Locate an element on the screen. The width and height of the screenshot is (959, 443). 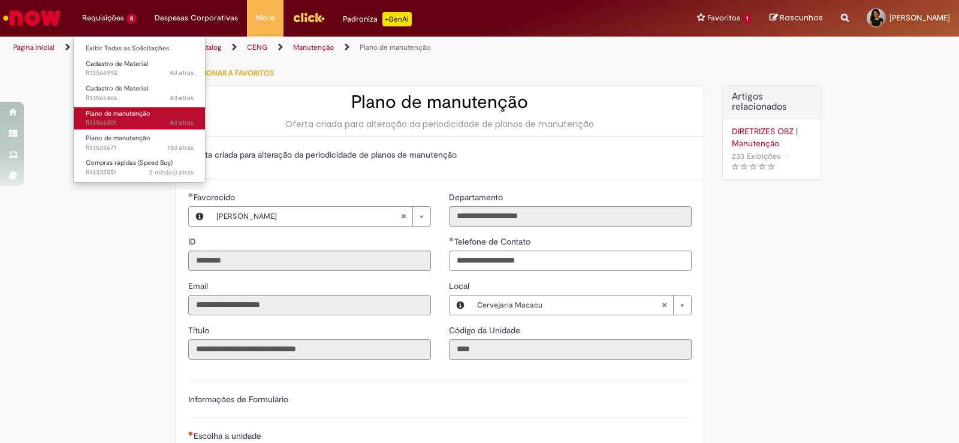
div: Padroniza is located at coordinates (377, 19).